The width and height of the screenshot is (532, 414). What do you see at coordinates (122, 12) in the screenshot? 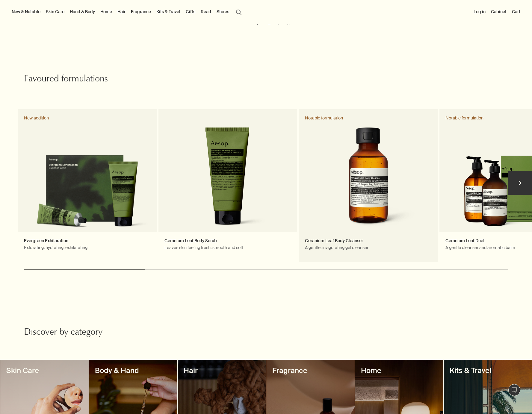
I see `a: Hair` at bounding box center [122, 12].